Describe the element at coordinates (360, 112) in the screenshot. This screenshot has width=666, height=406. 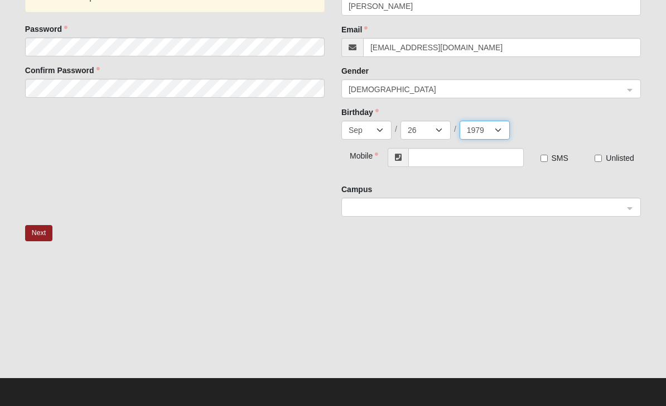
I see `label: Birthday` at that location.